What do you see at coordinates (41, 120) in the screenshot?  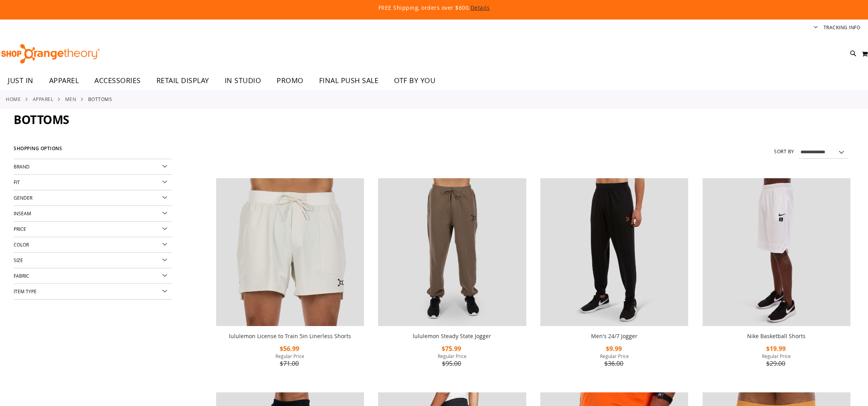 I see `span: Bottoms` at bounding box center [41, 120].